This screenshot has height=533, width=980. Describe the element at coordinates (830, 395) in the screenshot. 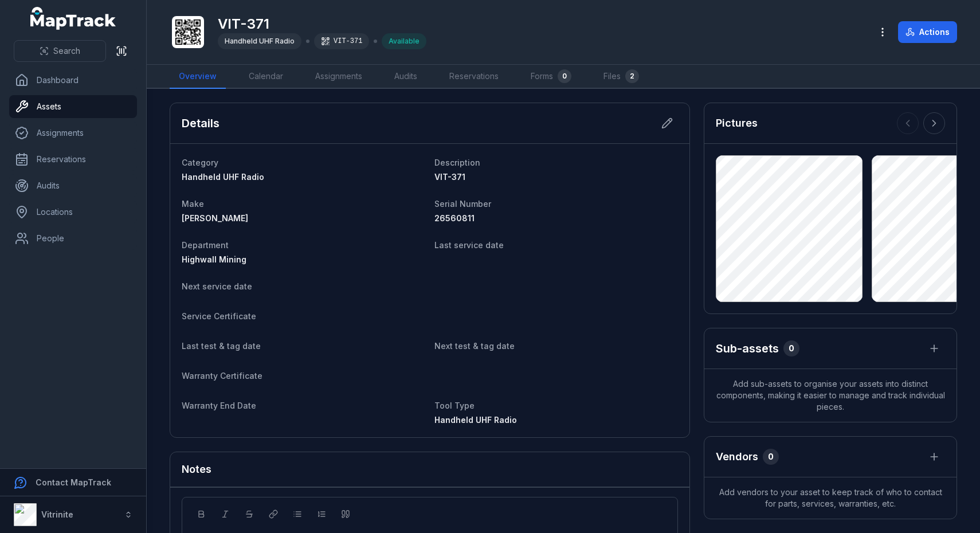

I see `span: Add sub-assets to organise your assets into distinct components, making it easier to manage and t...` at that location.